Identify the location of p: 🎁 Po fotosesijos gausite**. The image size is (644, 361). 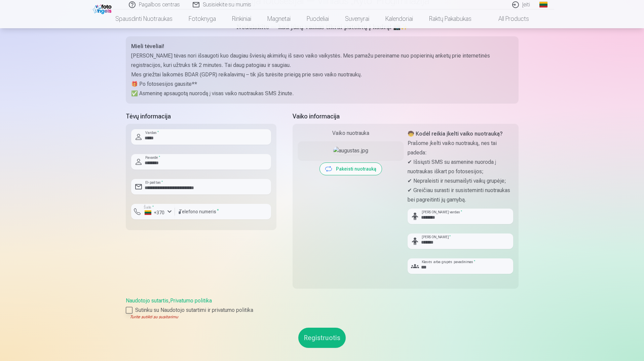
(322, 84).